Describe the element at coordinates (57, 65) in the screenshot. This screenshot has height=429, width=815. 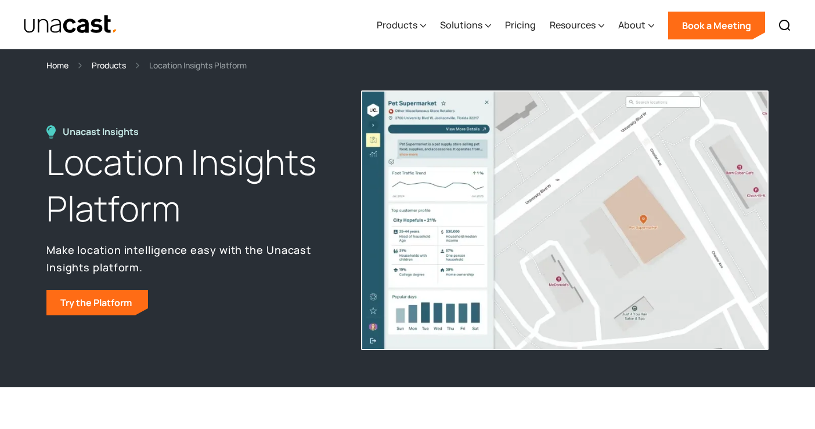
I see `a: Home` at that location.